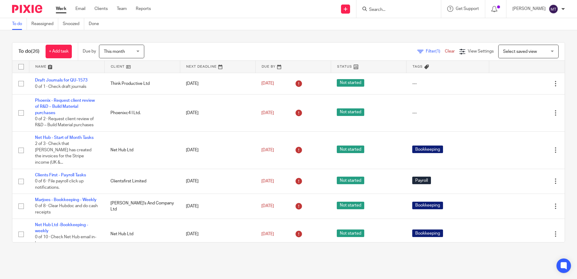  Describe the element at coordinates (80, 9) in the screenshot. I see `a: Email` at that location.